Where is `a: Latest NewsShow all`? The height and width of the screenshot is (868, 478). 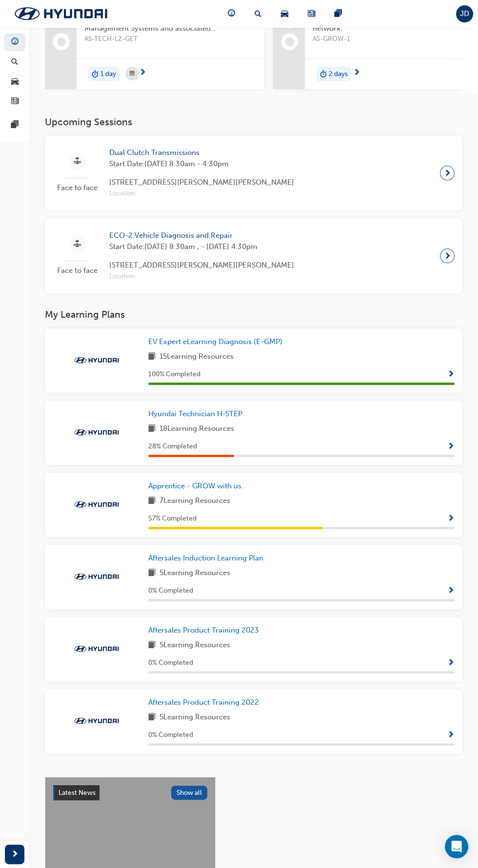
a: Latest NewsShow all is located at coordinates (130, 793).